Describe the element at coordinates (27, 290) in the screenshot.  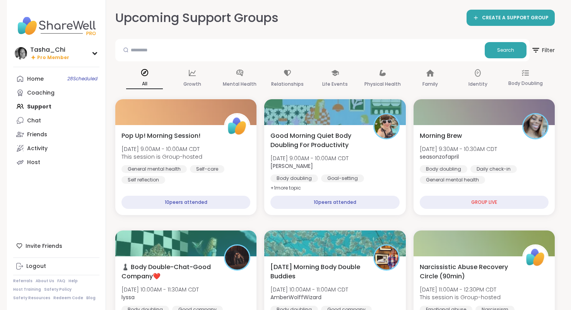
I see `a: Host Training` at that location.